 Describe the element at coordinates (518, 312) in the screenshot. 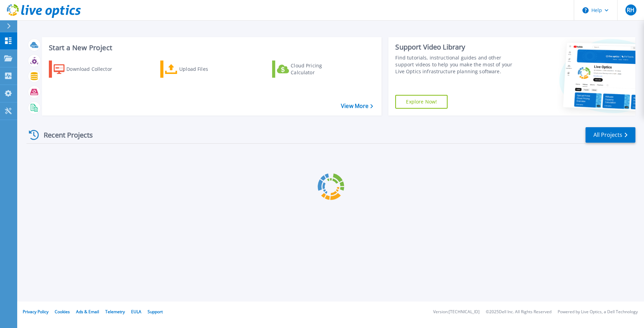

I see `li: © 2025 Dell Inc. All Rights Reserved` at that location.